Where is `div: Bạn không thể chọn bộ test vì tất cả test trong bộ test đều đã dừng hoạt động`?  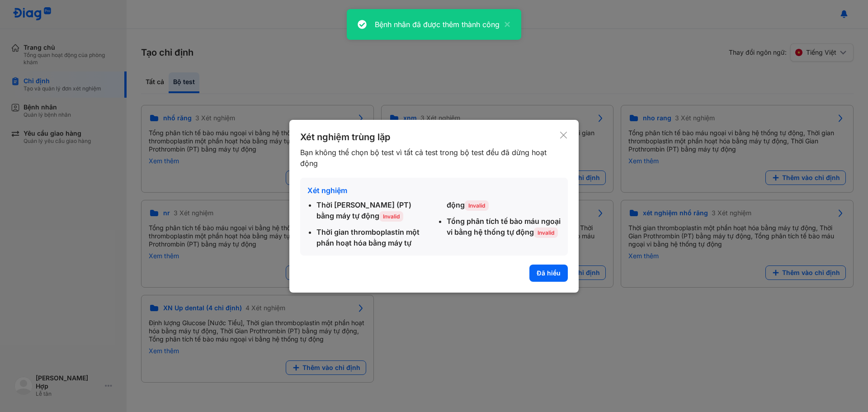
div: Bạn không thể chọn bộ test vì tất cả test trong bộ test đều đã dừng hoạt động is located at coordinates (429, 158).